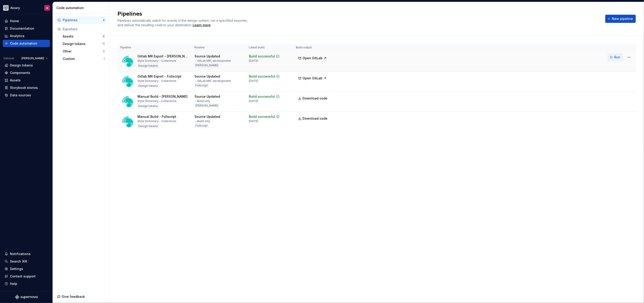  I want to click on img: 256e2c79-9abd-4d59-8978-03feab5a3943.png, so click(6, 8).